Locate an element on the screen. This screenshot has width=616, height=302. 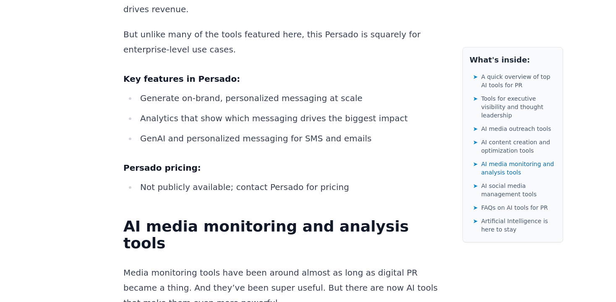
span: A quick overview of top AI tools for PR is located at coordinates (519, 81).